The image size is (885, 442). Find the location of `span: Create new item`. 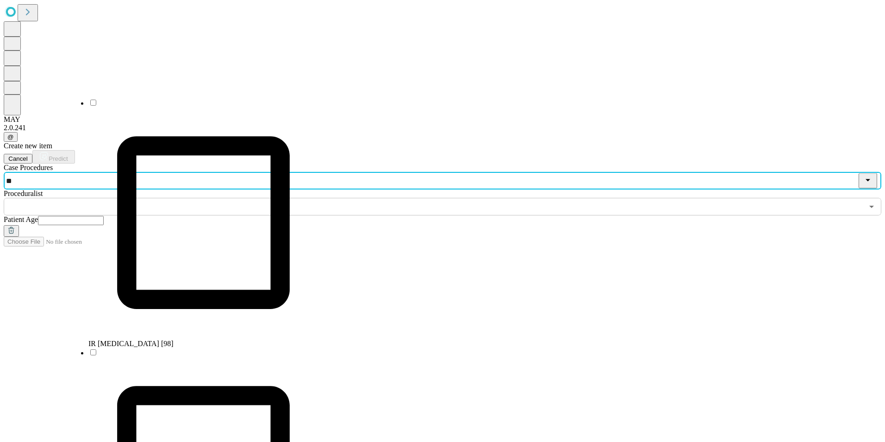

span: Create new item is located at coordinates (28, 145).